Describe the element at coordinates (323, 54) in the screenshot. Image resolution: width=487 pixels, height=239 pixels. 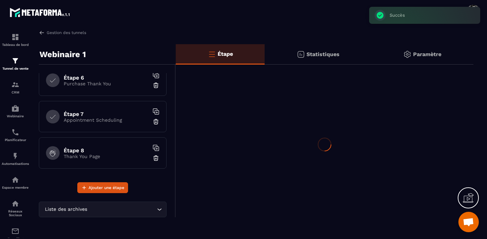
I see `p: Statistiques` at that location.